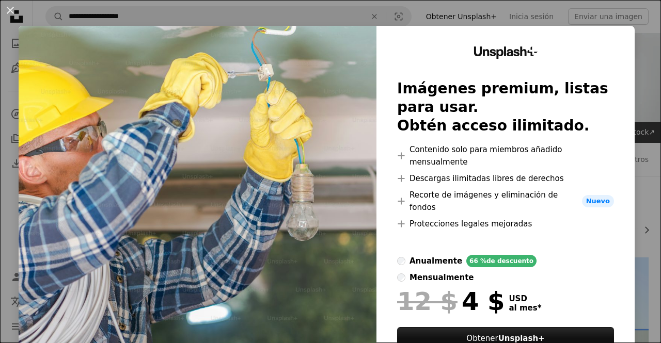 The height and width of the screenshot is (343, 661). What do you see at coordinates (401, 261) in the screenshot?
I see `input: anualmente66 %de descuento` at bounding box center [401, 261].